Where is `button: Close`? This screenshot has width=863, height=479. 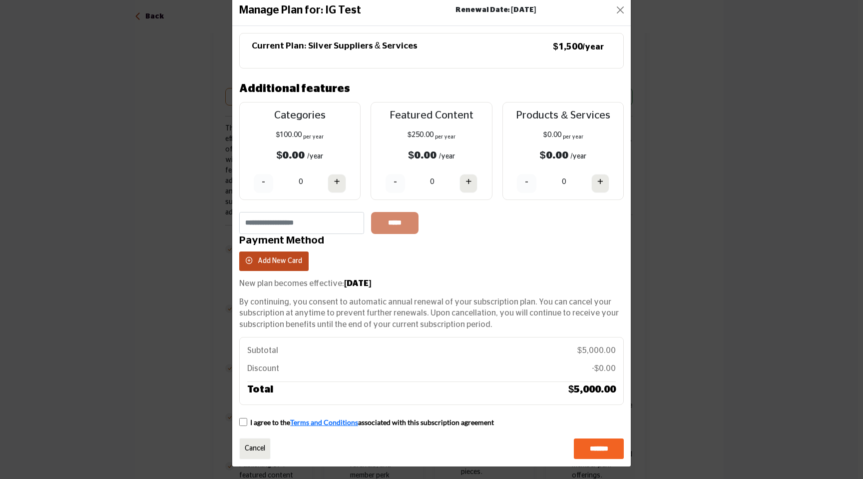
button: Close is located at coordinates (621, 10).